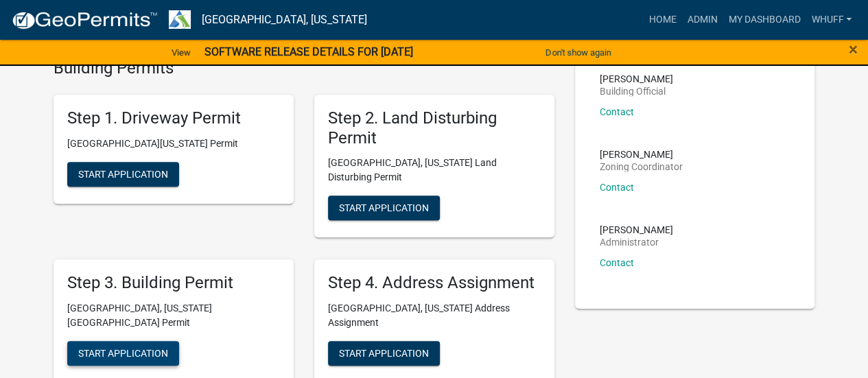 This screenshot has height=378, width=868. What do you see at coordinates (853, 50) in the screenshot?
I see `button: Close` at bounding box center [853, 50].